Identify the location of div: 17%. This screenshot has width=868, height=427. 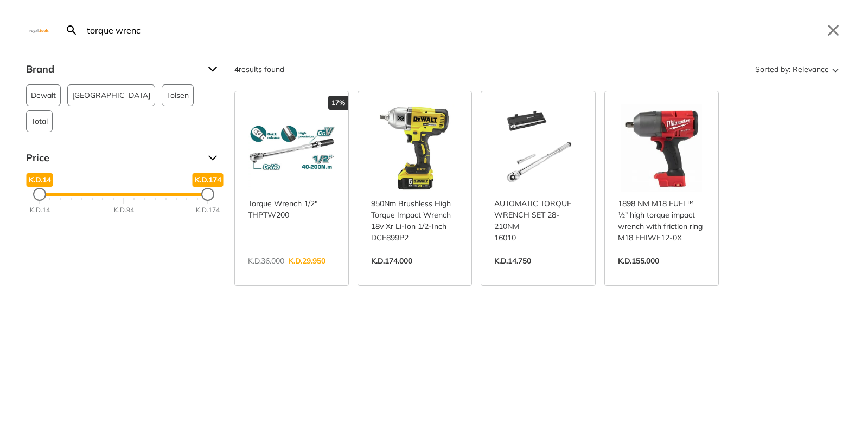
(337, 103).